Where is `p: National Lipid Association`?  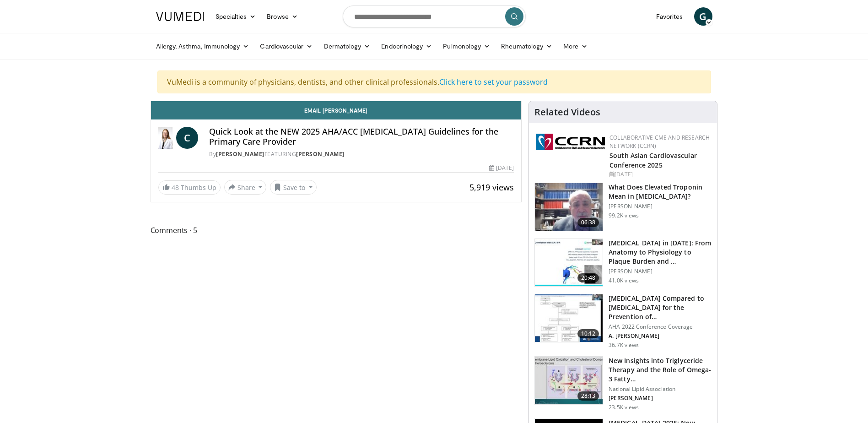
p: National Lipid Association is located at coordinates (660, 389).